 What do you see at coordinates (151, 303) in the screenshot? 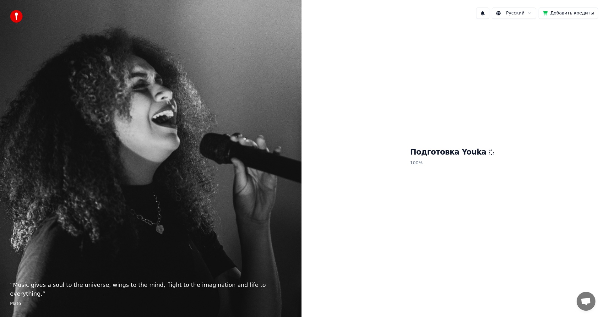
I see `footer: Plato` at bounding box center [151, 303].